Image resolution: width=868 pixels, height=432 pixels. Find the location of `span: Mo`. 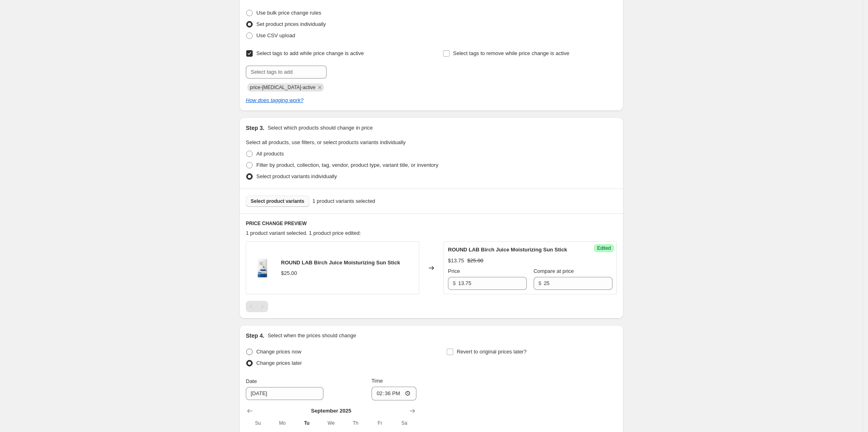

span: Mo is located at coordinates (283, 423).